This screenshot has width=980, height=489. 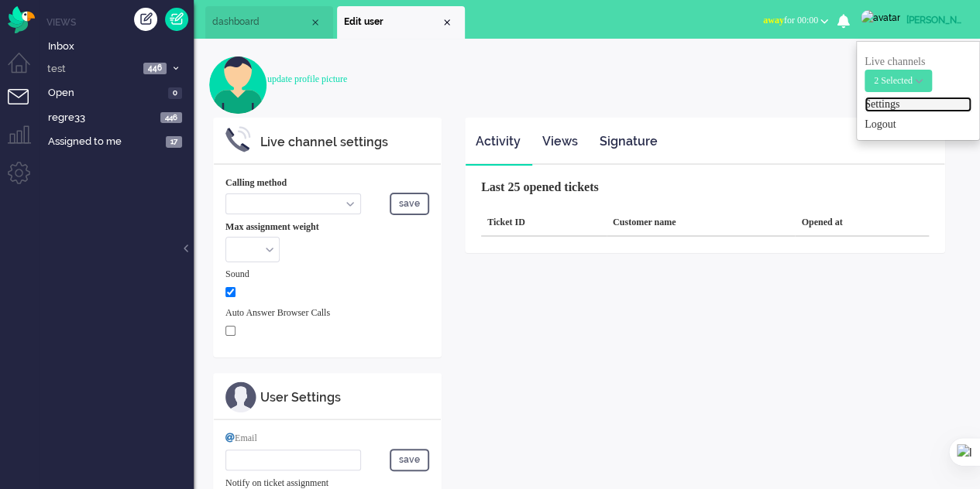 What do you see at coordinates (256, 183) in the screenshot?
I see `b: Calling method` at bounding box center [256, 183].